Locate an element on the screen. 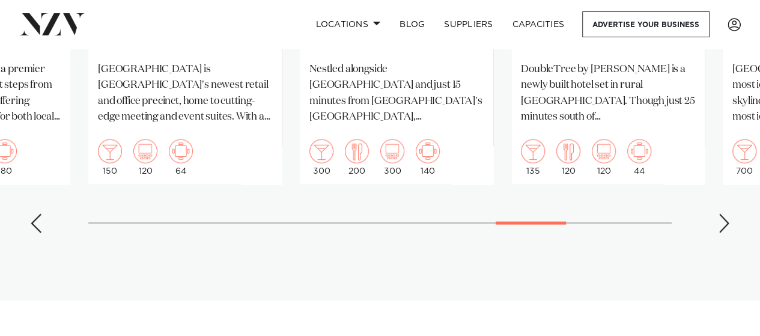 The image size is (760, 336). a: BLOG is located at coordinates (412, 24).